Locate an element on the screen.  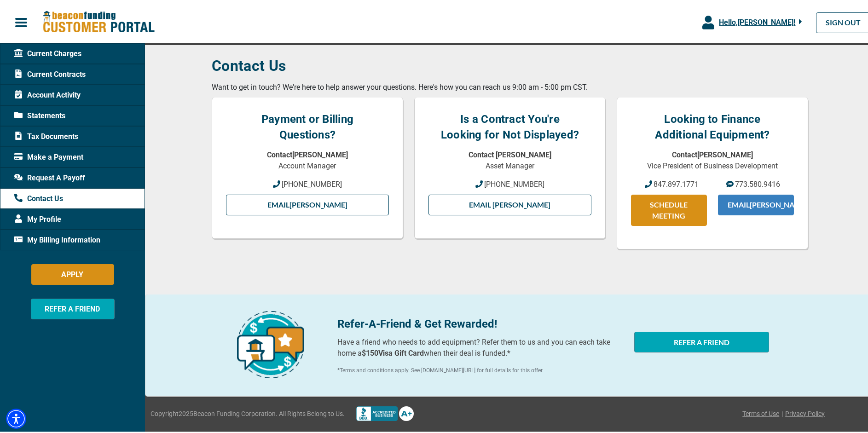
img: Better Bussines Beareau logo A+ is located at coordinates (384, 412).